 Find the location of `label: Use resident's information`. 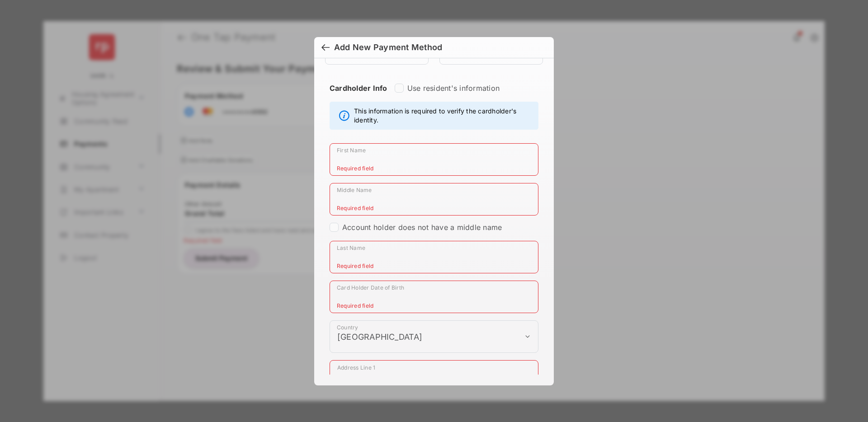

label: Use resident's information is located at coordinates (454, 88).